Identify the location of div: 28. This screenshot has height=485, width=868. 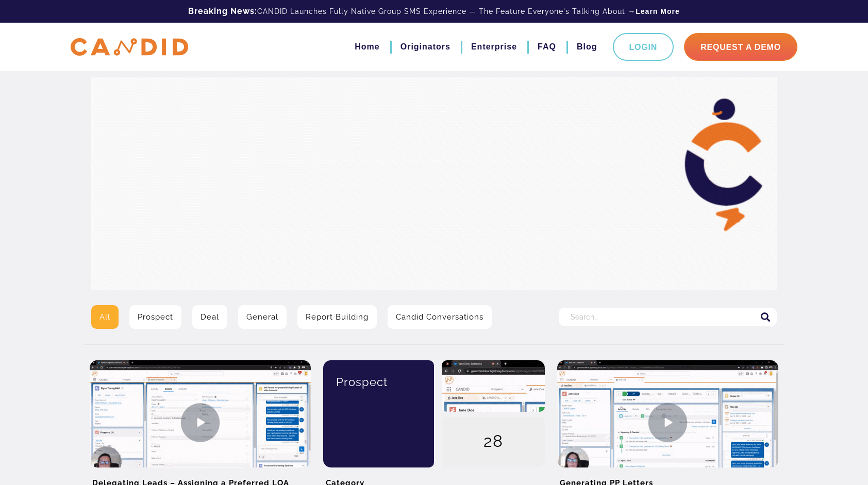
(494, 443).